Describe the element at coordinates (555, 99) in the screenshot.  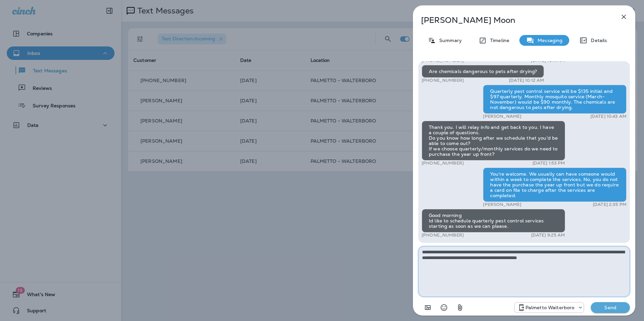
I see `div: Quarterly pest control service will be $135 initial and $97 quarterly. Monthly mosquito service (...` at that location.